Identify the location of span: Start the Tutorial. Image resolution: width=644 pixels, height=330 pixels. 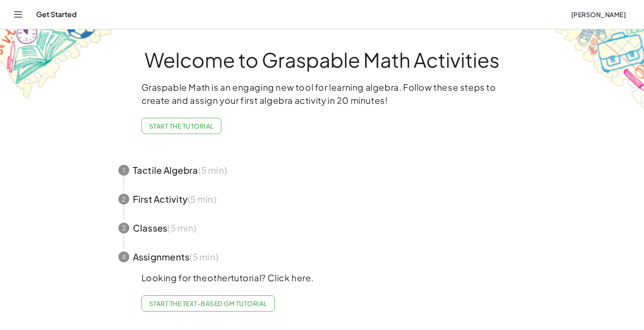
(182, 126).